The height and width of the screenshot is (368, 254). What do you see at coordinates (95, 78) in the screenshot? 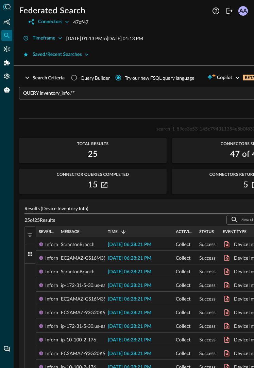
I see `span: Query Builder` at bounding box center [95, 78].